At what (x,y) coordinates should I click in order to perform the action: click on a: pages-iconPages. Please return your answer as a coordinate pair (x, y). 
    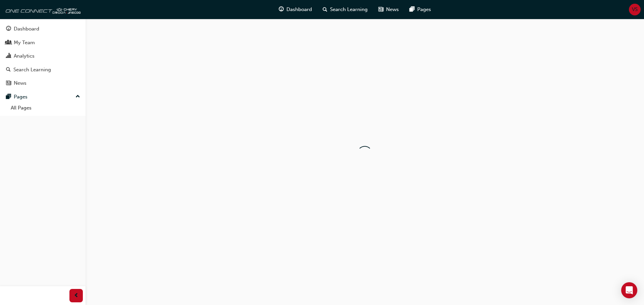
    Looking at the image, I should click on (420, 9).